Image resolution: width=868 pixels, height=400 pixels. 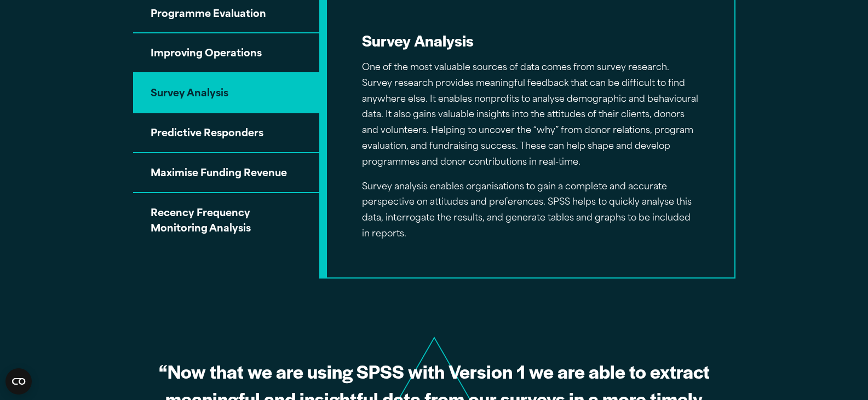 I want to click on p: One of the most valuable sources of data comes from survey research. Survey research provides mea..., so click(x=531, y=115).